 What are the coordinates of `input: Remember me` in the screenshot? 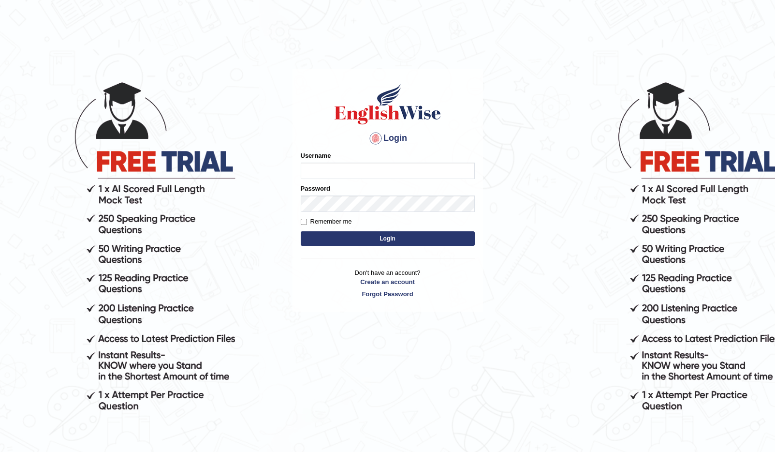 It's located at (304, 221).